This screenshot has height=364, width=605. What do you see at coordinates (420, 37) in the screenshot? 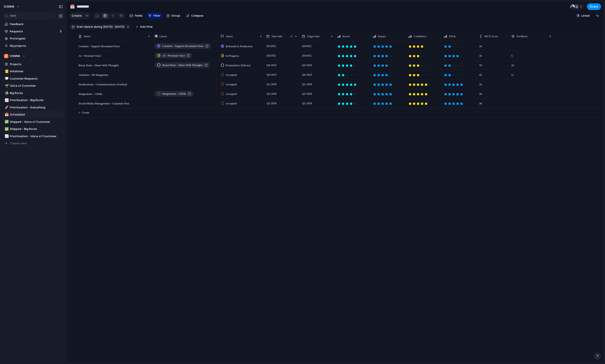
I see `span: Confidence` at bounding box center [420, 37].